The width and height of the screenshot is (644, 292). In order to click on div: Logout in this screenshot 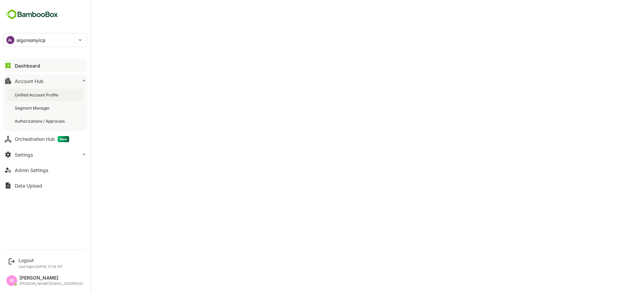, I will do `click(41, 260)`.